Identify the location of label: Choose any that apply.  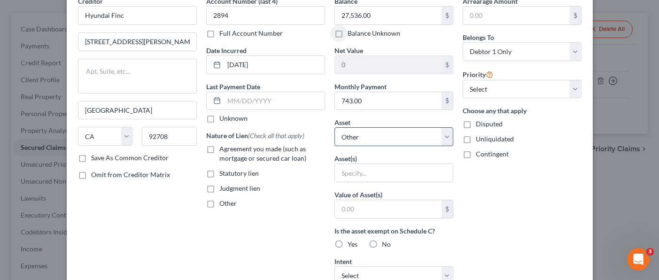
(522, 110).